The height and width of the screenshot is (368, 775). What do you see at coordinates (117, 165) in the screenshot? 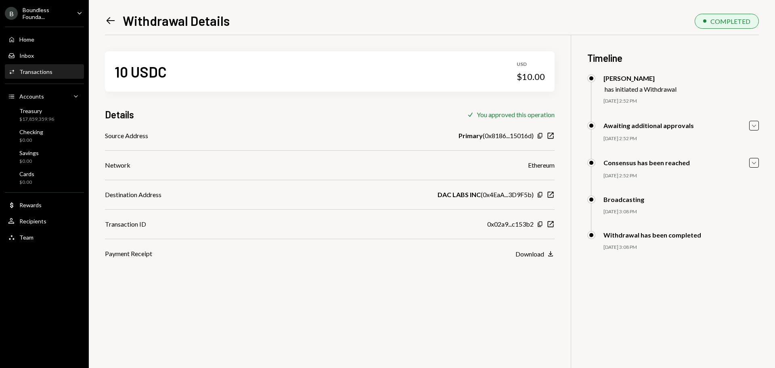
I see `div: Network` at bounding box center [117, 165].